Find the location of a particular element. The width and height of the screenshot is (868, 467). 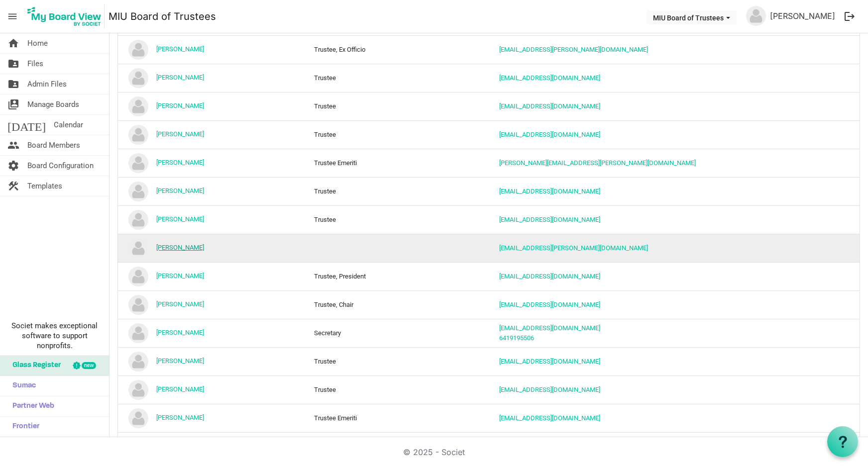

td: donnaj617@gmail.com is template cell column header Contact Info is located at coordinates (619, 219).